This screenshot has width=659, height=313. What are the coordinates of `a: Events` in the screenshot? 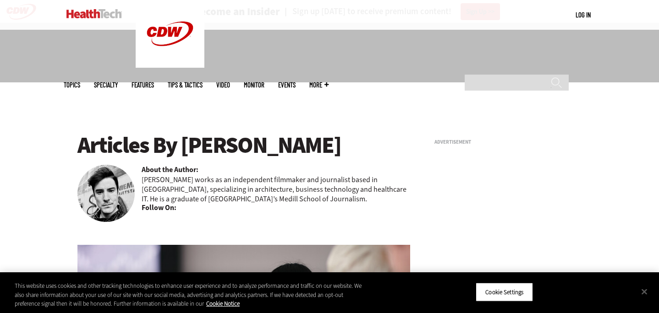 It's located at (287, 85).